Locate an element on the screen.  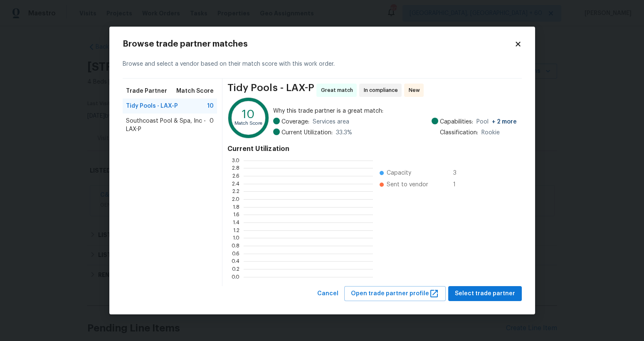
h2: Browse trade partner matches is located at coordinates (318, 44).